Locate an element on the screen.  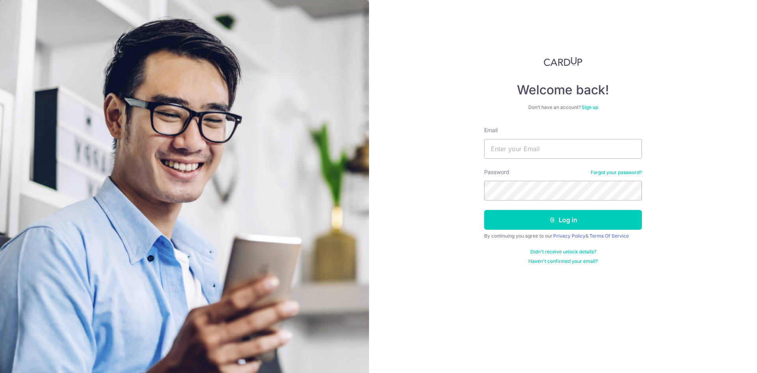
a: Didn't receive unlock details? is located at coordinates (563, 252).